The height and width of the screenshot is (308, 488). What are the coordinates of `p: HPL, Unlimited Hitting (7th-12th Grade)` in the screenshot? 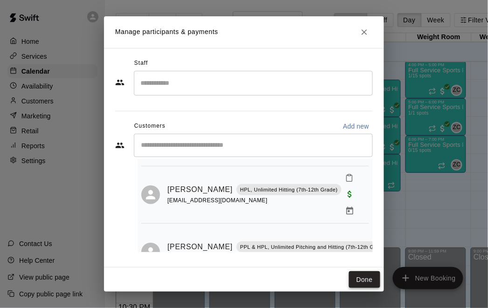 It's located at (289, 190).